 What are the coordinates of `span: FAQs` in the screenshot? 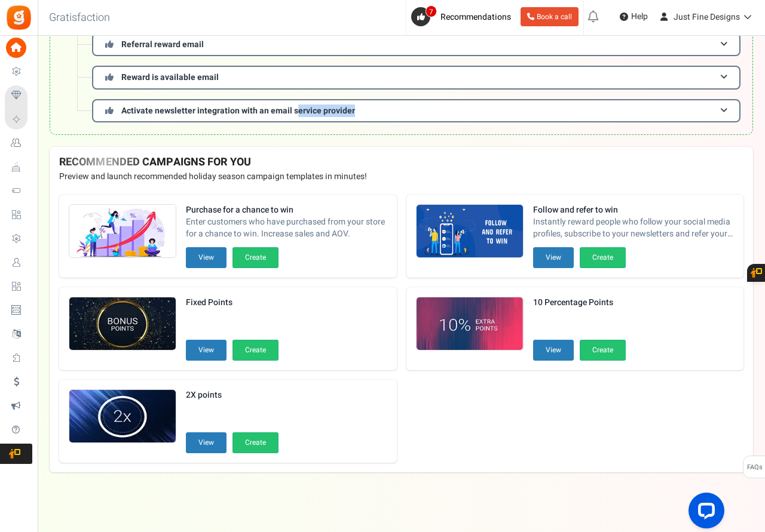 It's located at (754, 468).